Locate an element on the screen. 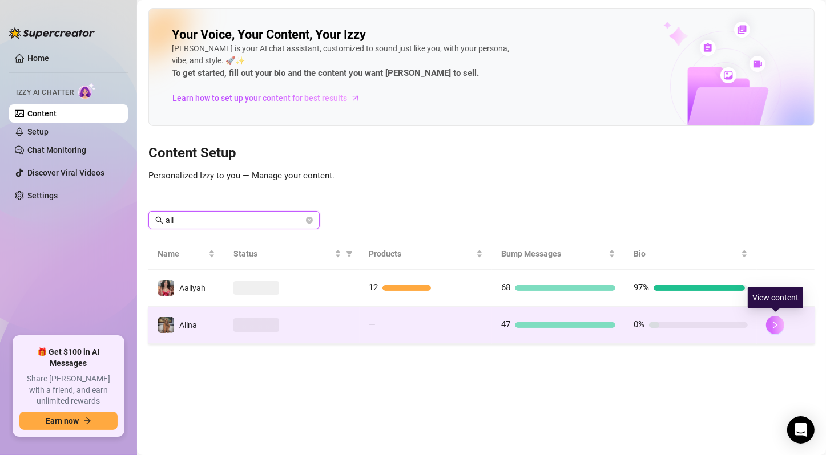 The image size is (826, 455). a: Settings is located at coordinates (42, 196).